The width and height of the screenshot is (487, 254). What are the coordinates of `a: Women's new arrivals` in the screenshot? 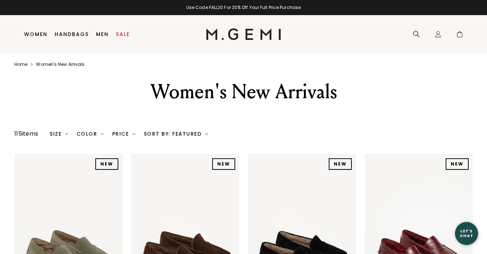 It's located at (60, 64).